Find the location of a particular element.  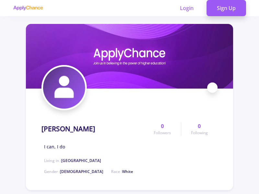

img: applychance logo text only is located at coordinates (28, 8).